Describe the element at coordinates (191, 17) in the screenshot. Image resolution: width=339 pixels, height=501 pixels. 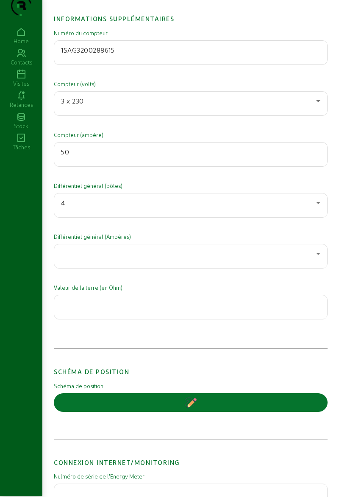
I see `h2: Informations supplémentaires` at that location.